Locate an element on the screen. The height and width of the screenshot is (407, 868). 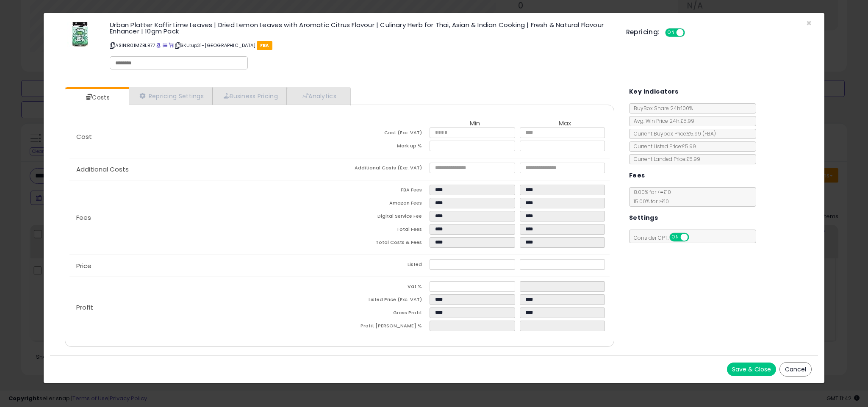
p: Fees is located at coordinates (204, 218).